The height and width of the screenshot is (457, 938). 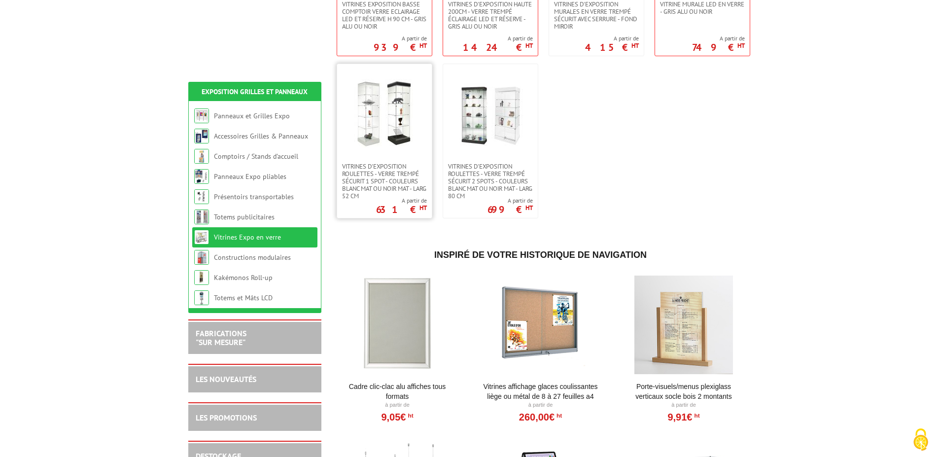 What do you see at coordinates (254, 92) in the screenshot?
I see `a: Exposition Grilles et Panneaux` at bounding box center [254, 92].